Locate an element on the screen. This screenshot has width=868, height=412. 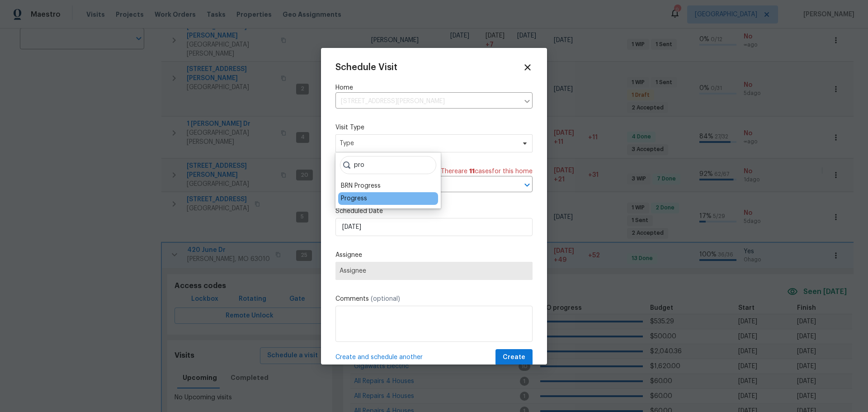
span: Create and schedule another is located at coordinates (379, 357).